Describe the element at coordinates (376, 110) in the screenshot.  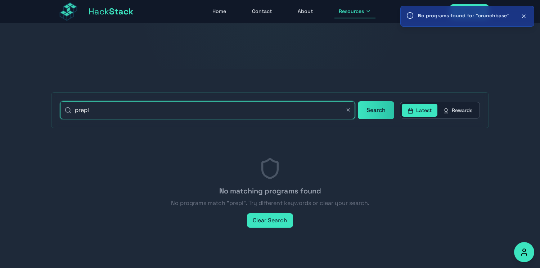
I see `button: Search` at that location.